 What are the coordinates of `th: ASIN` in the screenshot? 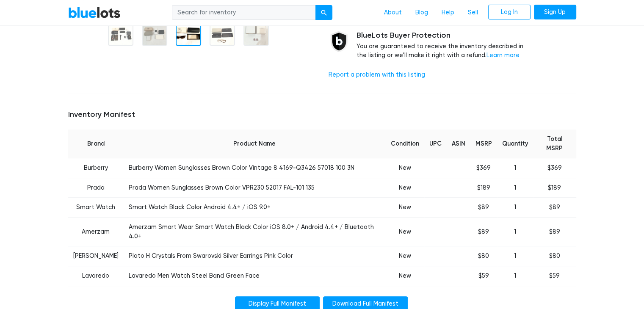 It's located at (459, 144).